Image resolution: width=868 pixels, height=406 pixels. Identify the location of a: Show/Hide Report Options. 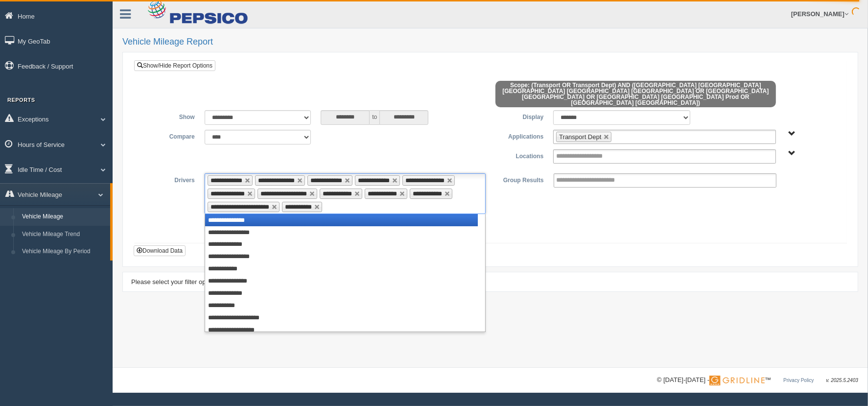
(175, 65).